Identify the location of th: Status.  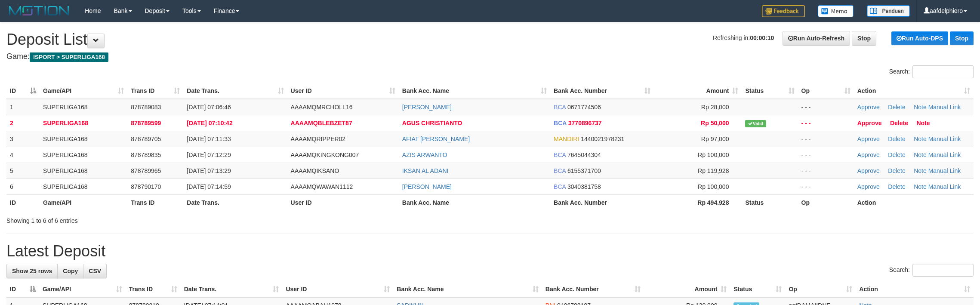
(770, 203).